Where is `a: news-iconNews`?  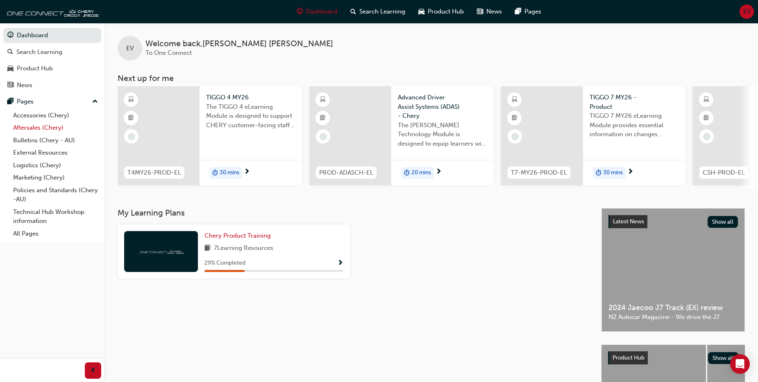
a: news-iconNews is located at coordinates (489, 11).